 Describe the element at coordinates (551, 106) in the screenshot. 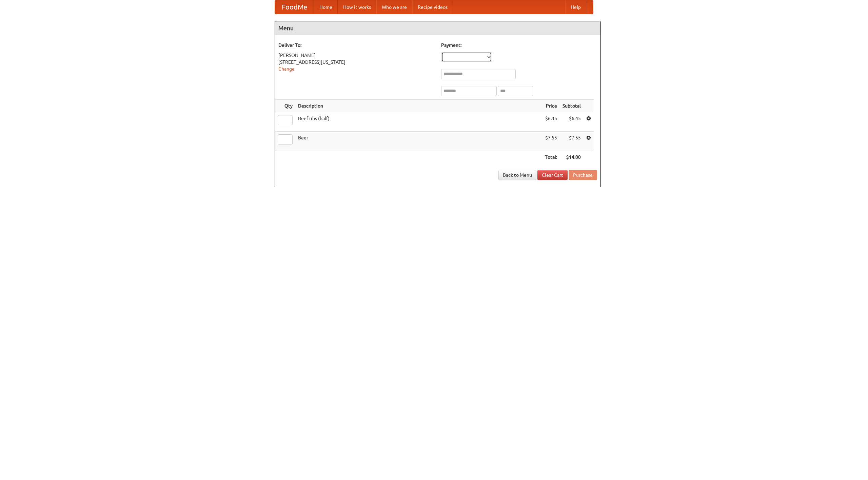

I see `th: Price` at that location.